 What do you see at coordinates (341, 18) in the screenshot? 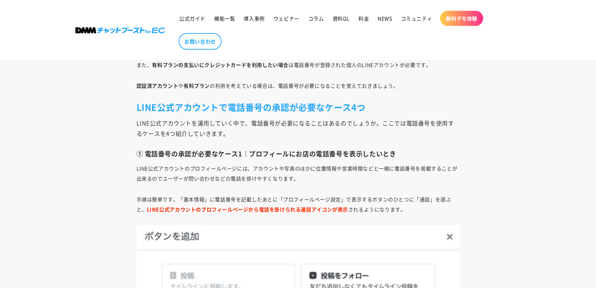
I see `span: 資料DL` at bounding box center [341, 18].